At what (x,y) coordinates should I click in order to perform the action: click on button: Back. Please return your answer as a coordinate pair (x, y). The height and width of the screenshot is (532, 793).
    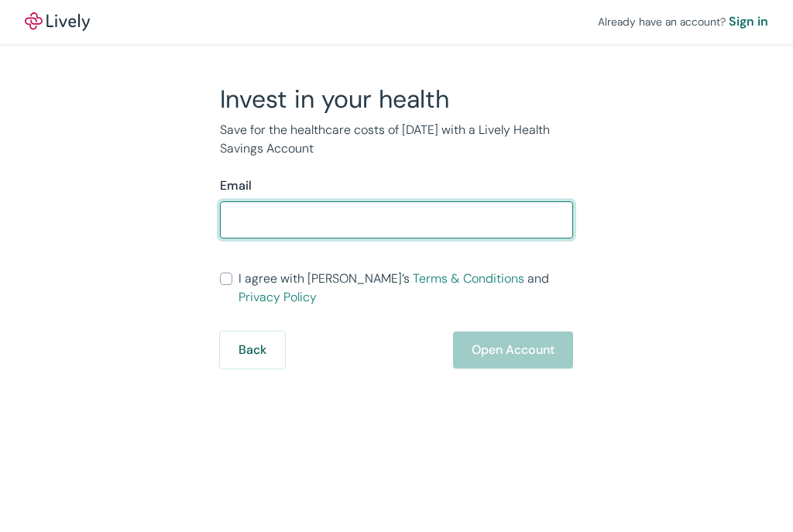
    Looking at the image, I should click on (253, 350).